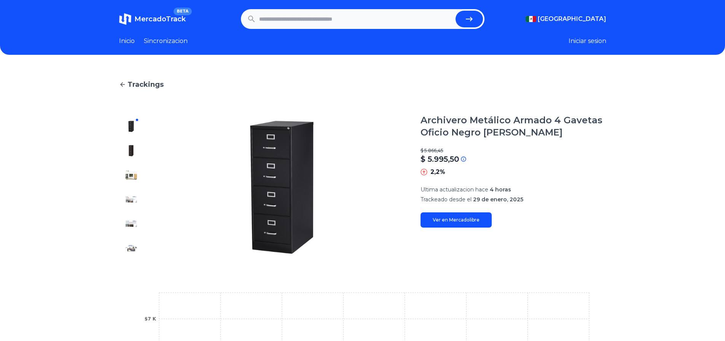  Describe the element at coordinates (587, 41) in the screenshot. I see `button: Iniciar sesion` at that location.